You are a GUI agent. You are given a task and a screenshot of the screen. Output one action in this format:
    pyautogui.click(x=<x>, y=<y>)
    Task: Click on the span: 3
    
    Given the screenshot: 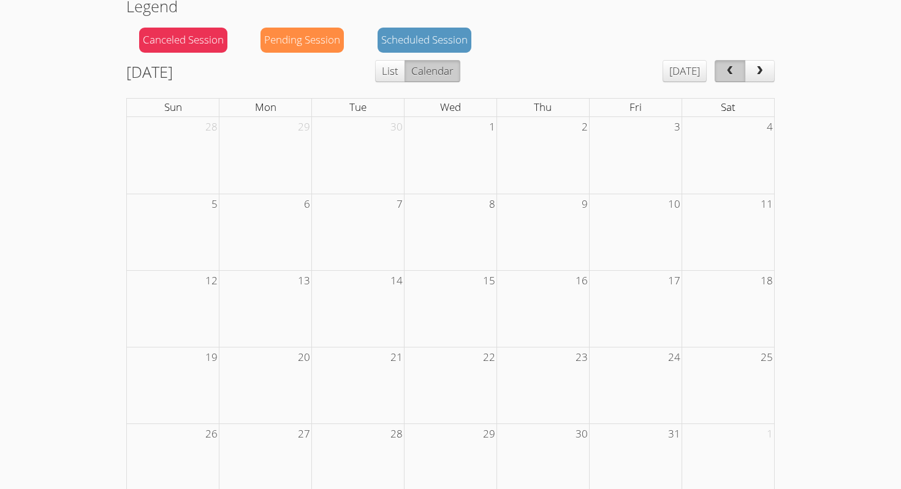 What is the action you would take?
    pyautogui.click(x=677, y=127)
    